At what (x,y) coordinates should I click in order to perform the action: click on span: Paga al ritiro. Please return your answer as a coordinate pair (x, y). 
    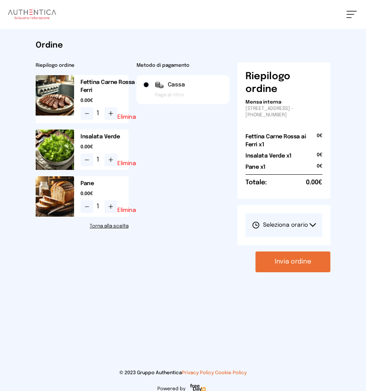
    Looking at the image, I should click on (169, 95).